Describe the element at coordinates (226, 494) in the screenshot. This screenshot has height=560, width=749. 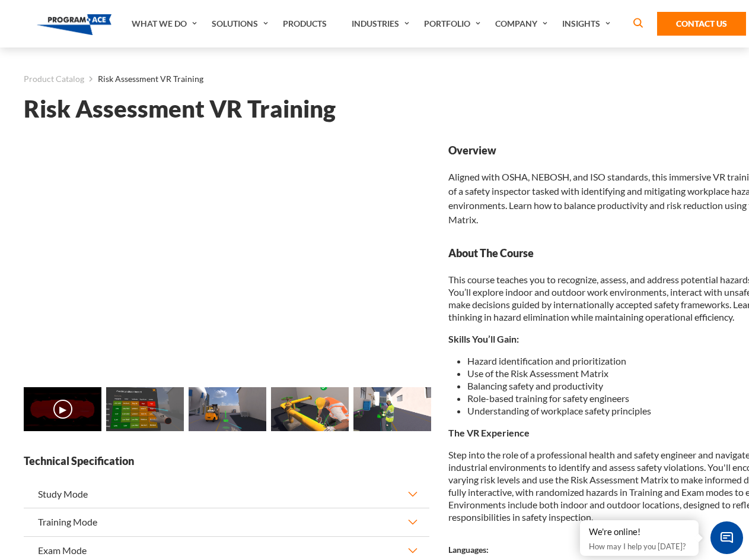
I see `button: Study Mode` at that location.